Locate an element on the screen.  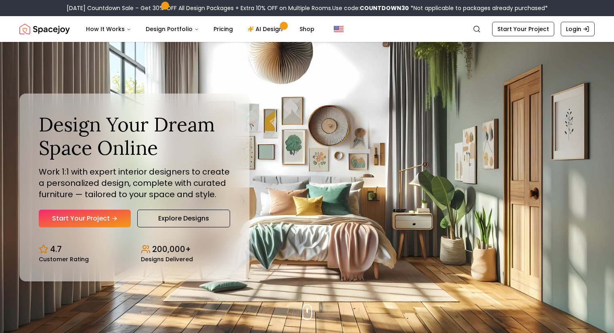
p: 200,000+ is located at coordinates (171, 249).